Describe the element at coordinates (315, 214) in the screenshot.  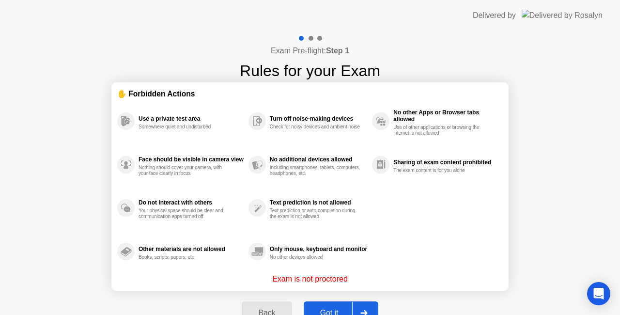
I see `div: Text prediction or auto-completion during the exam is not allowed` at that location.